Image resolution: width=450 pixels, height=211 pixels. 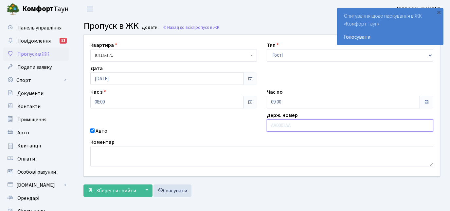 I want to click on a: Назад до всіхПропуск в ЖК, so click(x=191, y=27).